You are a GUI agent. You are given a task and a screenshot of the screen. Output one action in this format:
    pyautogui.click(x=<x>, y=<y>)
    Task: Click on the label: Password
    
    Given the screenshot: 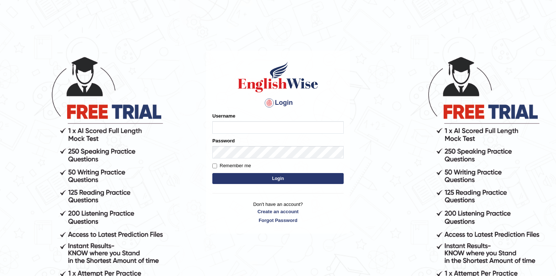 What is the action you would take?
    pyautogui.click(x=223, y=140)
    